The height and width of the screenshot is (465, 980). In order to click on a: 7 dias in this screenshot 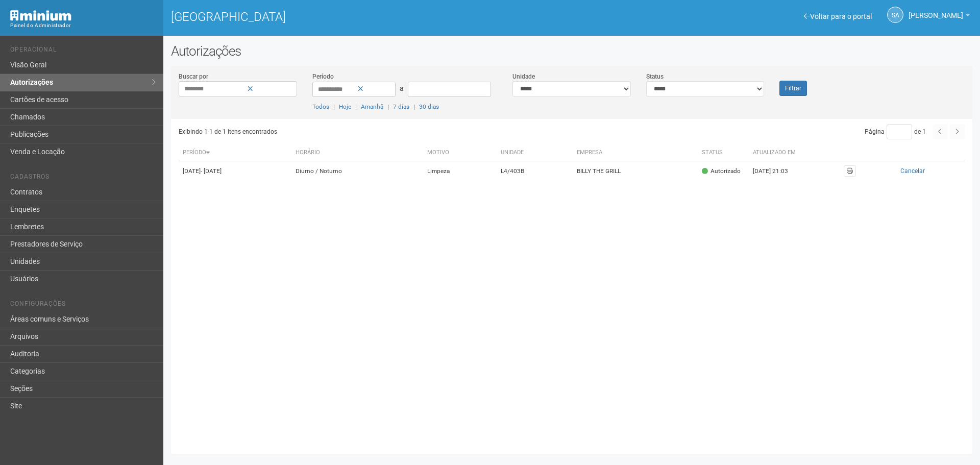, I will do `click(401, 107)`.